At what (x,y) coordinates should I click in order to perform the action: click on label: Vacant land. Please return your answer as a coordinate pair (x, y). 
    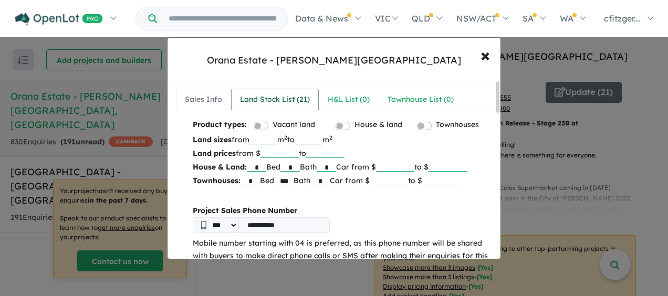
    Looking at the image, I should click on (294, 125).